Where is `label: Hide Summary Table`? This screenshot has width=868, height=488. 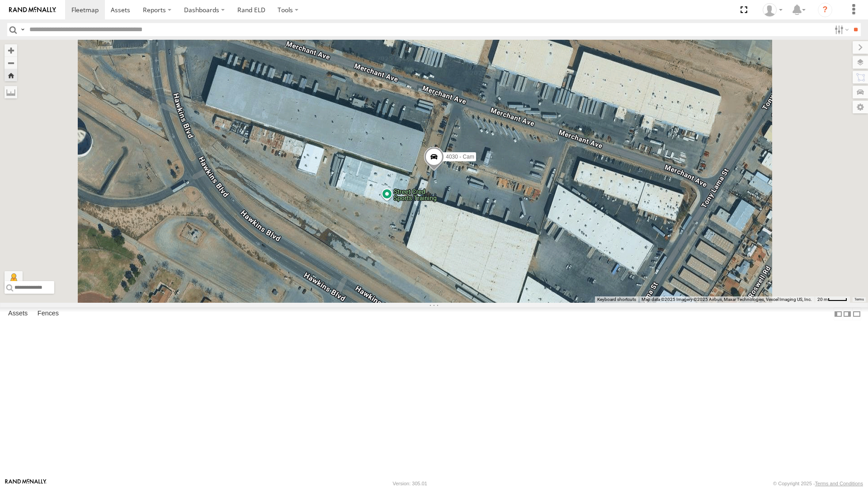
label: Hide Summary Table is located at coordinates (857, 314).